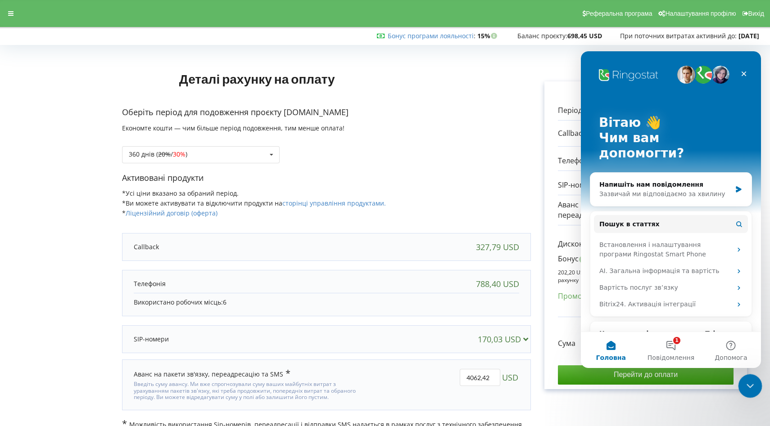 This screenshot has height=426, width=770. I want to click on s: 20%, so click(164, 154).